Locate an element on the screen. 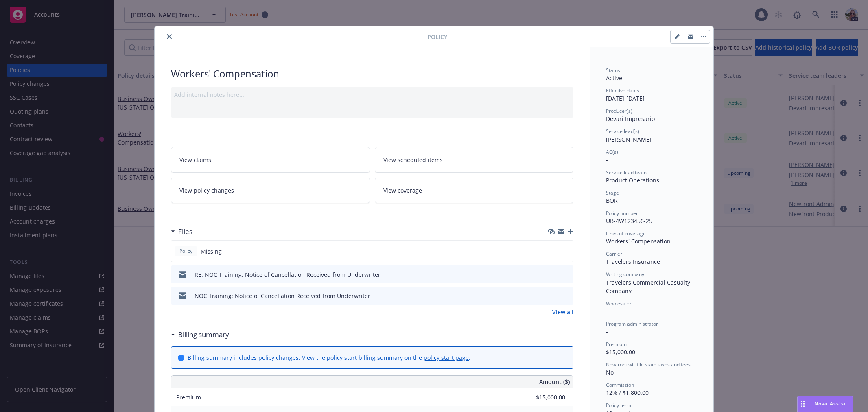  span: Active is located at coordinates (614, 78).